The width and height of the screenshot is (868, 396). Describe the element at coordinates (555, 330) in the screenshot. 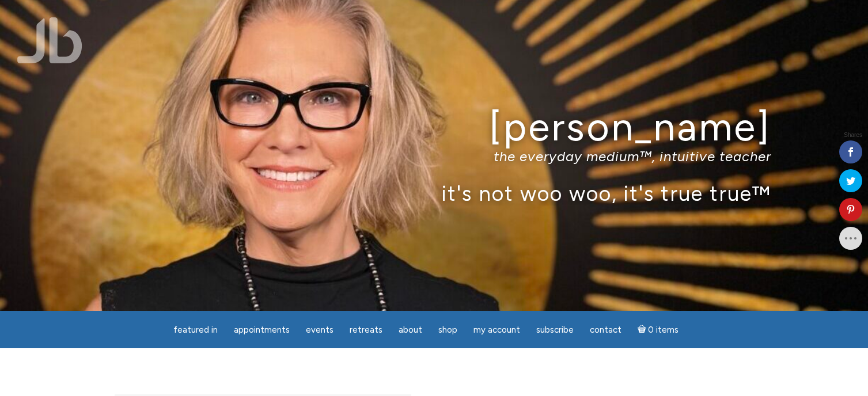

I see `span: Subscribe` at that location.